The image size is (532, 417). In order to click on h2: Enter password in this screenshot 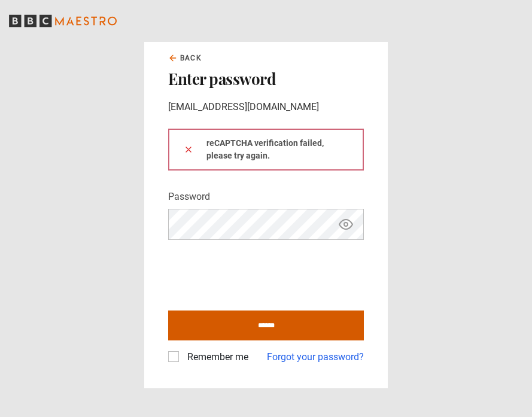, I will do `click(266, 79)`.